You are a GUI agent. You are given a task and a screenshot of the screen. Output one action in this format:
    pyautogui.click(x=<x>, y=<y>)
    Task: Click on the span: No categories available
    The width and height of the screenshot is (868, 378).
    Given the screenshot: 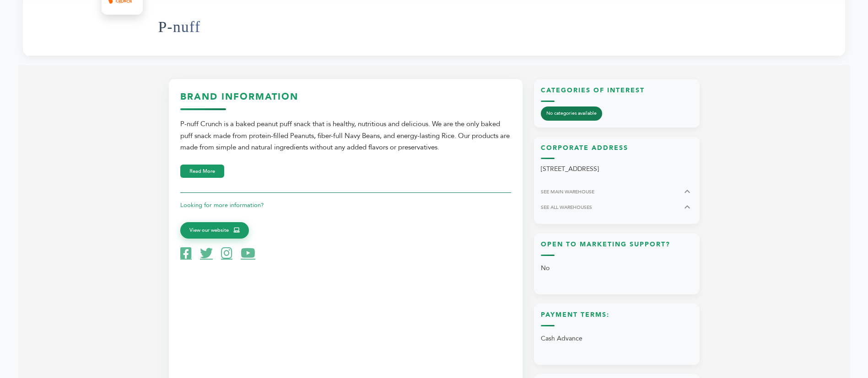 What is the action you would take?
    pyautogui.click(x=571, y=113)
    